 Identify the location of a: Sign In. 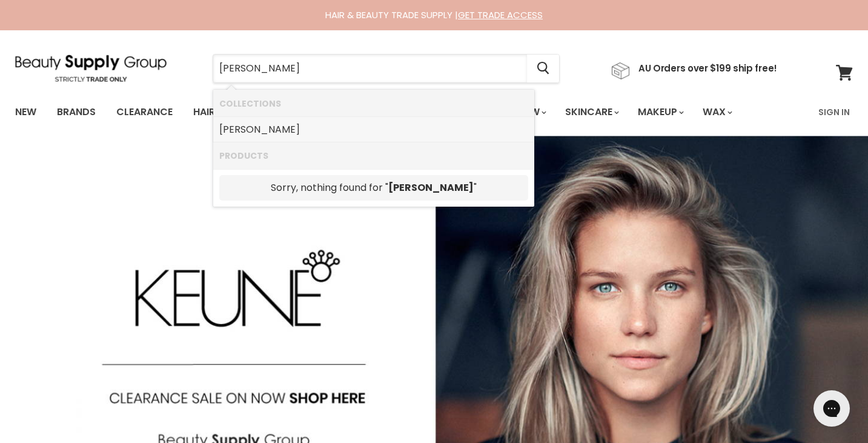
(834, 112).